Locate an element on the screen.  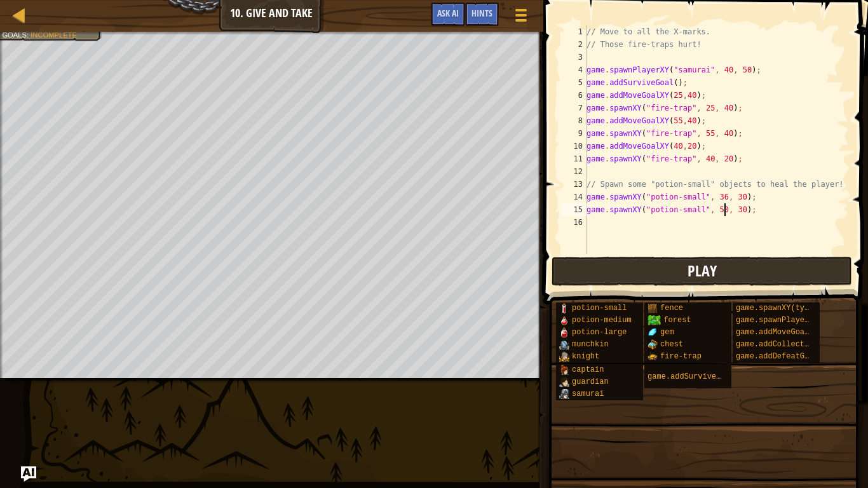
div: 6 is located at coordinates (574, 95).